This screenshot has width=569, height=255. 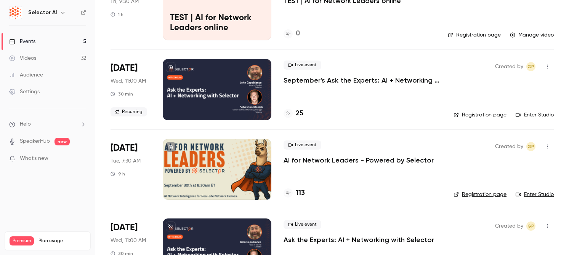 I want to click on p: September's Ask the Experts: AI + Networking with Selector, so click(x=362, y=80).